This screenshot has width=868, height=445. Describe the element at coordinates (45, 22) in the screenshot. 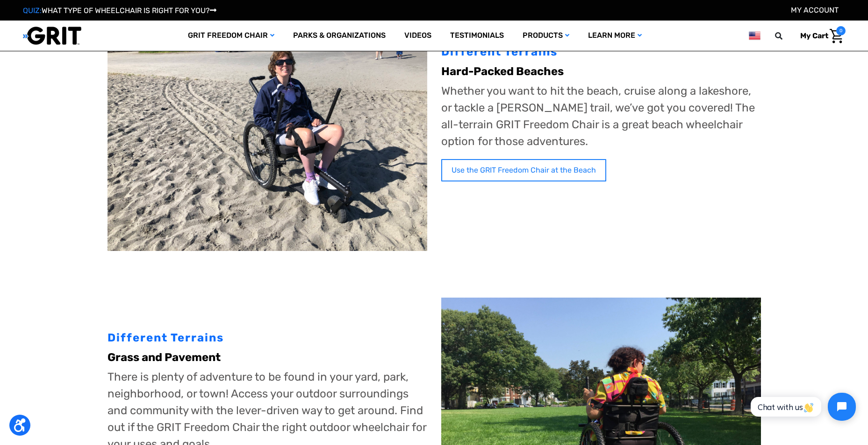

I see `button: Chat with us👋` at that location.